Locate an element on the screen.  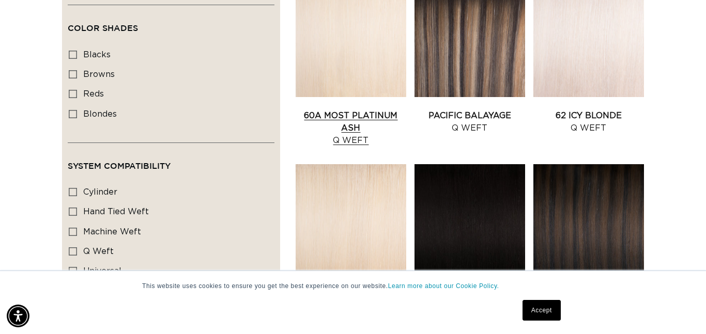
a: Accept is located at coordinates (542, 311).